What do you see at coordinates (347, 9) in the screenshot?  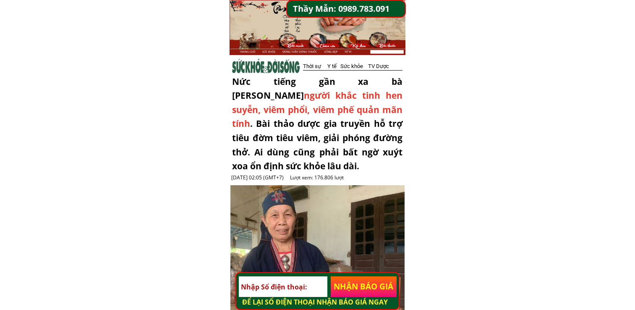 I see `a: Thầy Mẫn: 0989.783.091` at bounding box center [347, 9].